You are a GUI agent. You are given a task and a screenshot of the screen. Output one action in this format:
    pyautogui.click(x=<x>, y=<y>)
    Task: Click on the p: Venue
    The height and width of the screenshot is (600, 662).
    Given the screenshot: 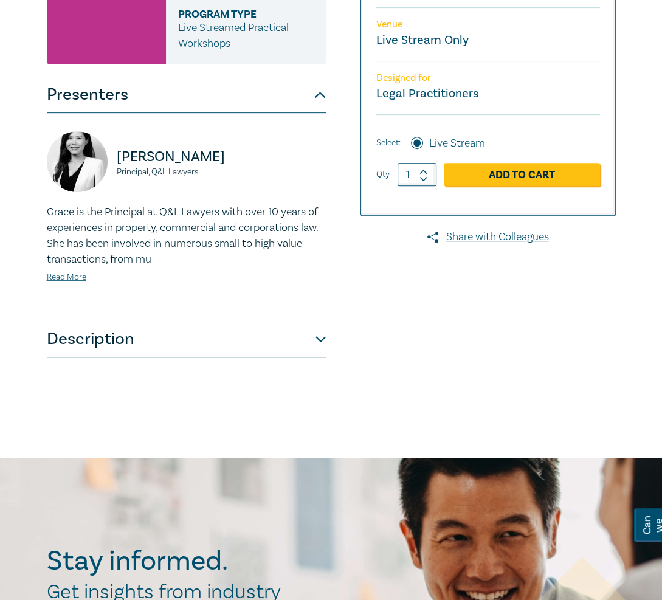 What is the action you would take?
    pyautogui.click(x=488, y=24)
    